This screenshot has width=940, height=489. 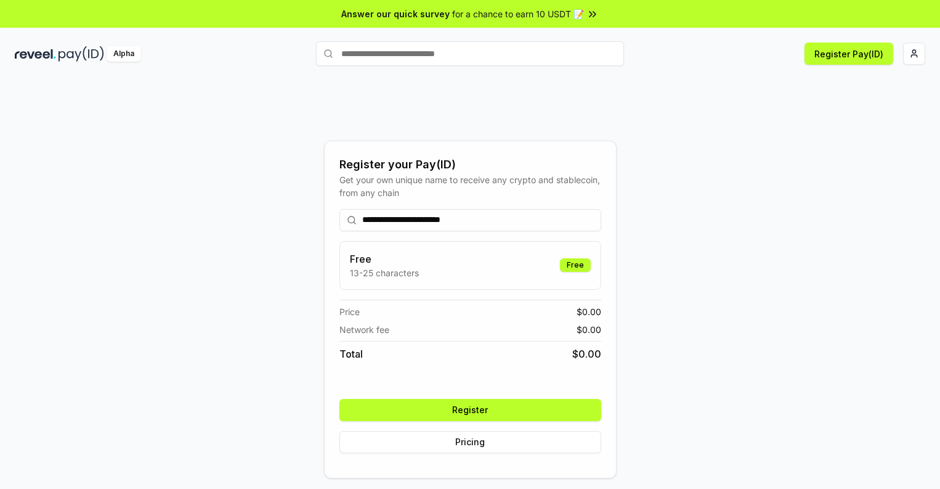 What do you see at coordinates (81, 54) in the screenshot?
I see `img: pay_id` at bounding box center [81, 54].